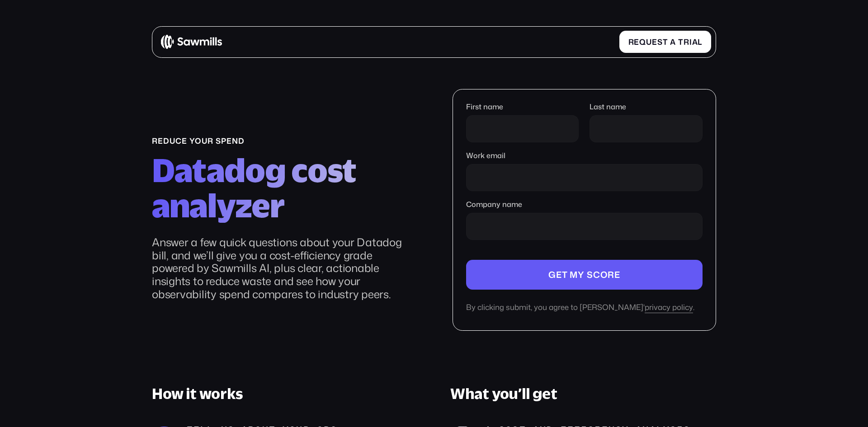 The width and height of the screenshot is (868, 427). I want to click on p: Answer a few quick questions about your Datadog bill, and we’ll give you a cost-efficiency grade ..., so click(280, 268).